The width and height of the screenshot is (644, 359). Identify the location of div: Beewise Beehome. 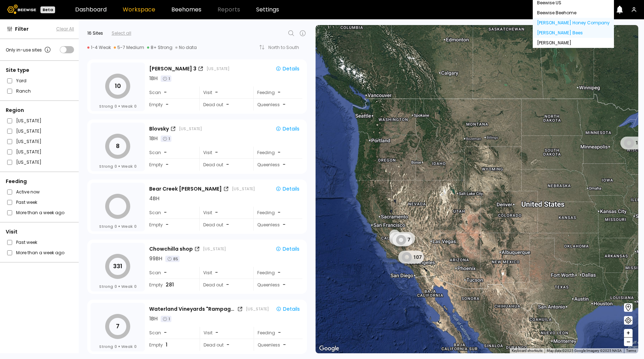
(573, 13).